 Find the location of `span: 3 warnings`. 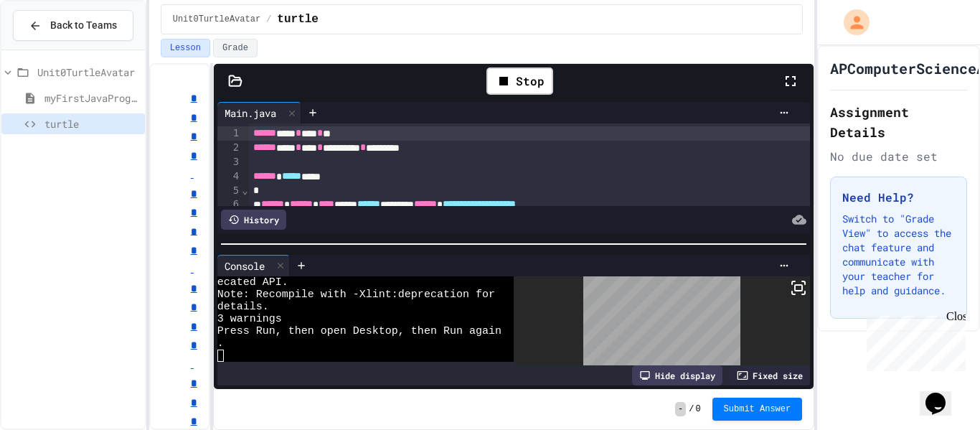

span: 3 warnings is located at coordinates (249, 318).